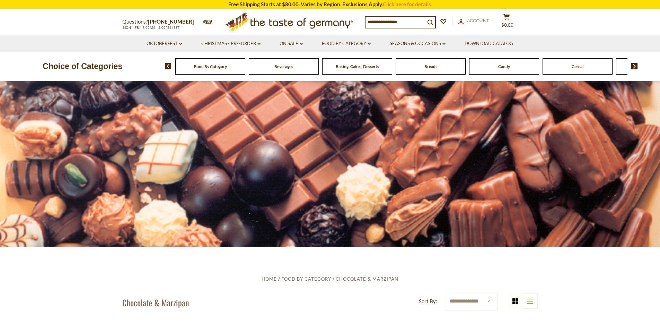 This screenshot has height=332, width=660. Describe the element at coordinates (152, 27) in the screenshot. I see `span: MON - FRI, 9:00AM - 5:00PM (EST)` at that location.